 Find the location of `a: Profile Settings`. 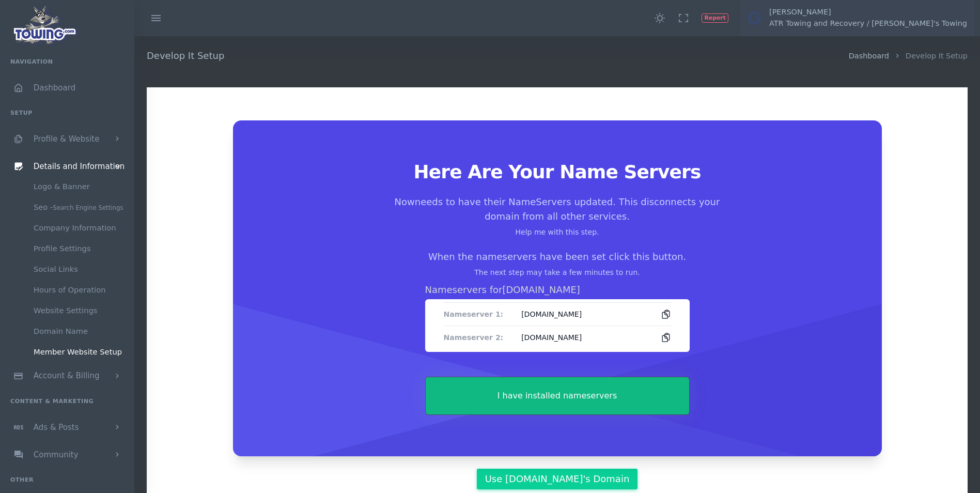

a: Profile Settings is located at coordinates (80, 248).